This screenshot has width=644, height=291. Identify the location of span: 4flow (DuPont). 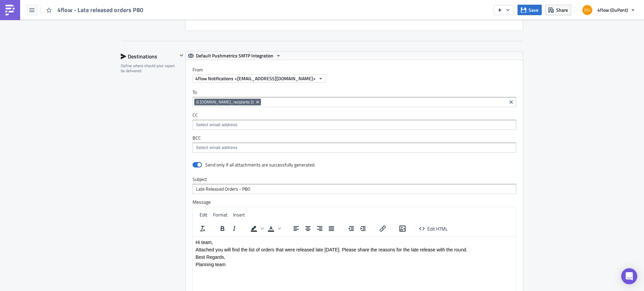
(613, 10).